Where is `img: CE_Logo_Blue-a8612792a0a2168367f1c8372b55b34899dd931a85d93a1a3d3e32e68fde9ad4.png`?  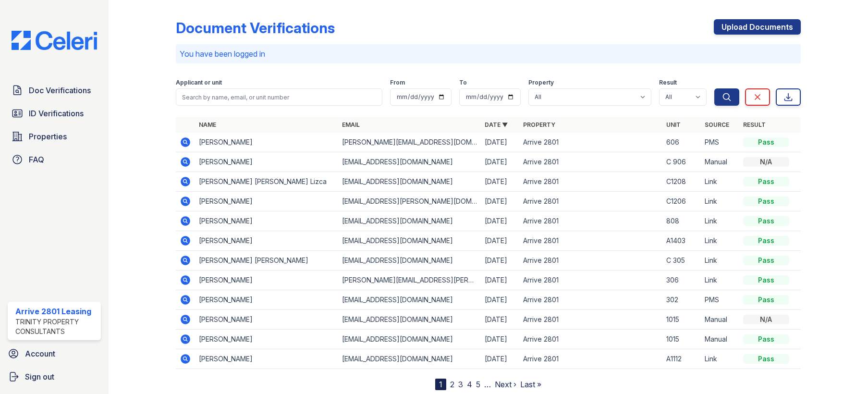
img: CE_Logo_Blue-a8612792a0a2168367f1c8372b55b34899dd931a85d93a1a3d3e32e68fde9ad4.png is located at coordinates (54, 41).